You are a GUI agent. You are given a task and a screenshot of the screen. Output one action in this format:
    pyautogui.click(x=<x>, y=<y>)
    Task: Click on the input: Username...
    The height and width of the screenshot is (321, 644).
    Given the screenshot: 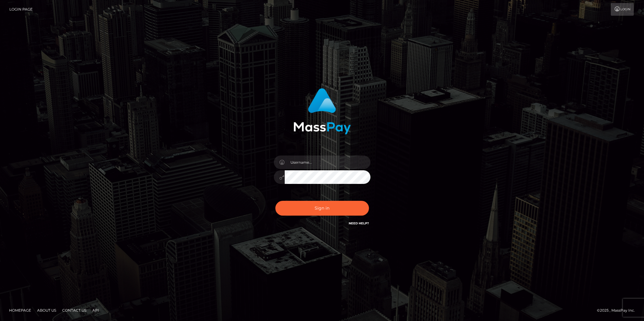 What is the action you would take?
    pyautogui.click(x=328, y=162)
    